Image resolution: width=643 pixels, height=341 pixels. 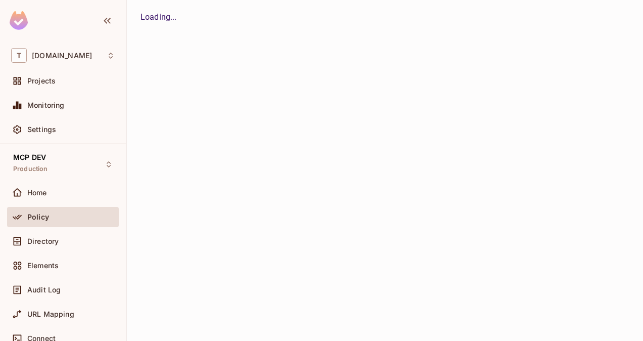 I want to click on span: Elements, so click(x=43, y=266).